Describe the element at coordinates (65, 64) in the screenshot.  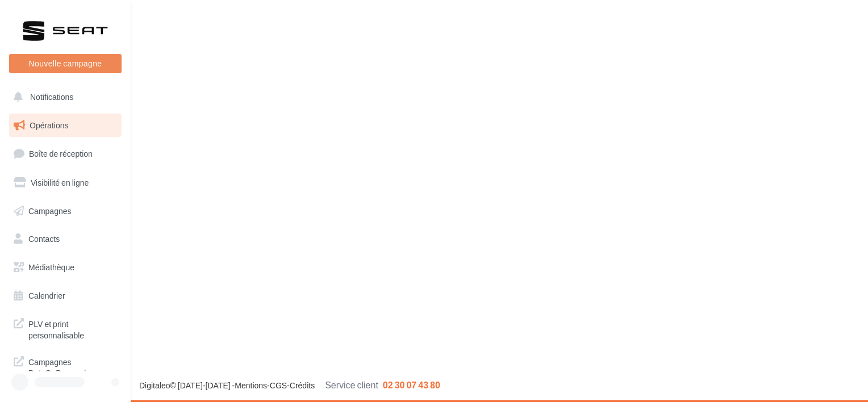
I see `button: Nouvelle campagne` at that location.